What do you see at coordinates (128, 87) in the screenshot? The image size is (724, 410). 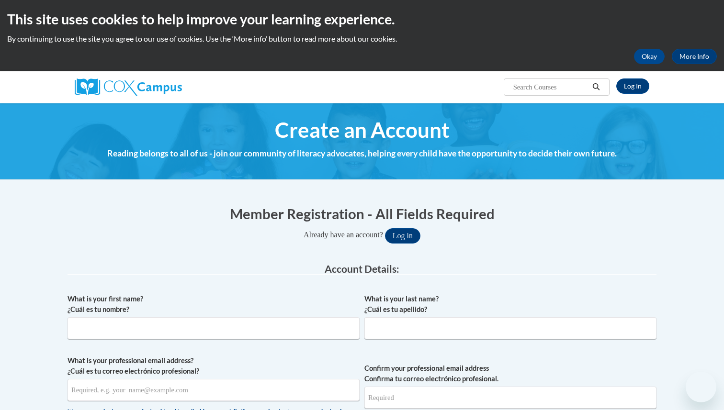 I see `a: Cox Campus` at bounding box center [128, 87].